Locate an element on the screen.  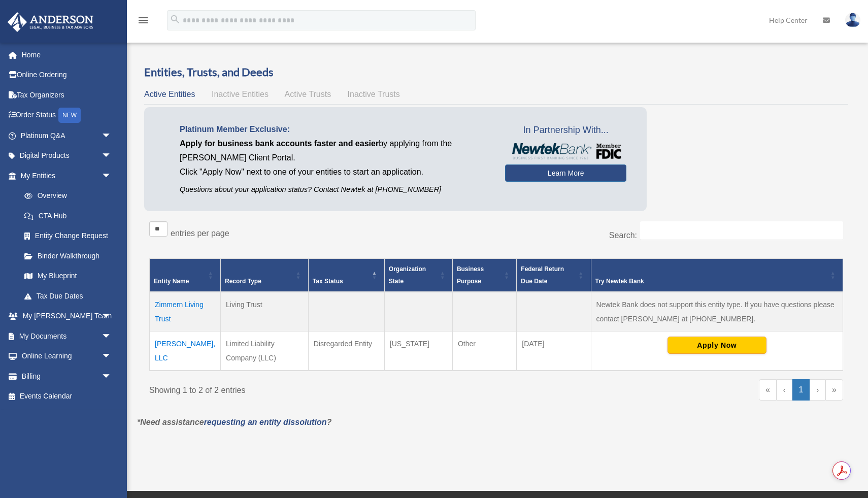
a: CTA Hub is located at coordinates (68, 216).